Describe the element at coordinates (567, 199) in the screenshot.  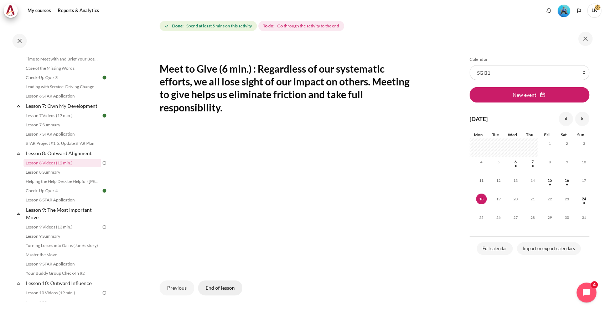
I see `span: 23` at that location.